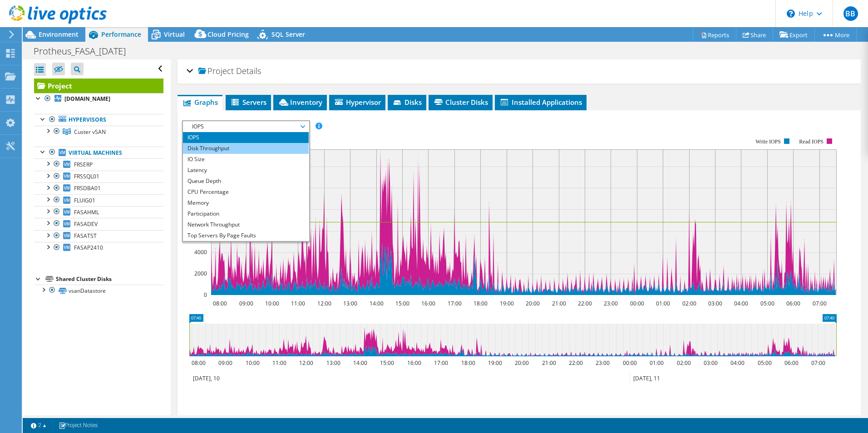 This screenshot has width=868, height=433. I want to click on li: Top Servers By Page Faults, so click(246, 236).